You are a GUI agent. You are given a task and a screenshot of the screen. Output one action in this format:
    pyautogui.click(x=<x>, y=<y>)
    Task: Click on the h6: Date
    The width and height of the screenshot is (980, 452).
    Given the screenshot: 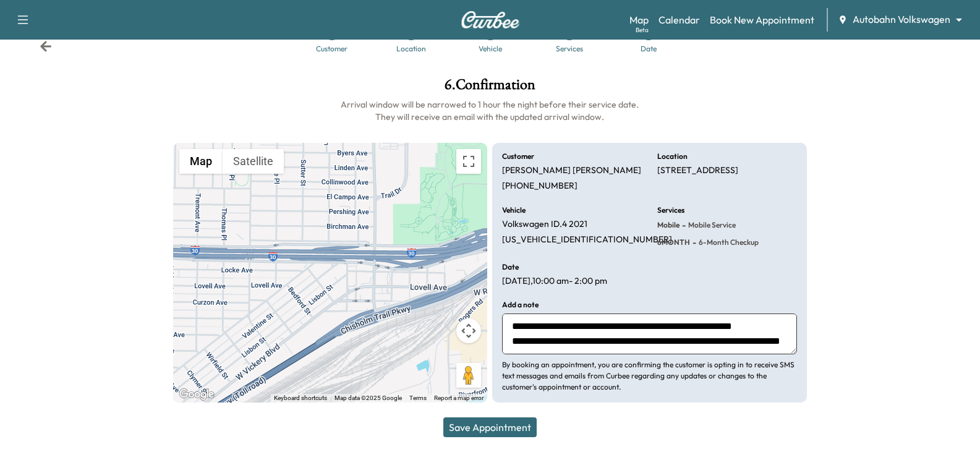 What is the action you would take?
    pyautogui.click(x=511, y=267)
    